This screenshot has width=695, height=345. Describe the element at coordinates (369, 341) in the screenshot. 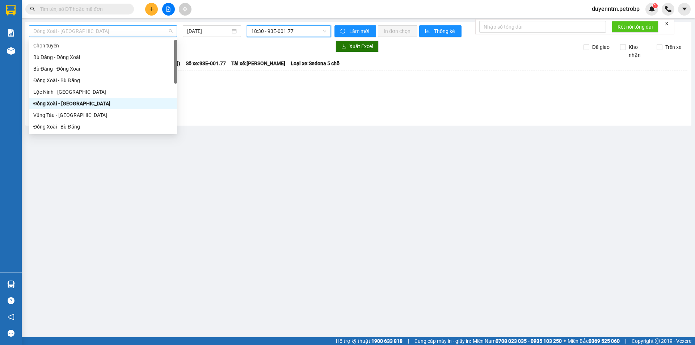

I see `span: Hỗ trợ kỹ thuật:` at that location.